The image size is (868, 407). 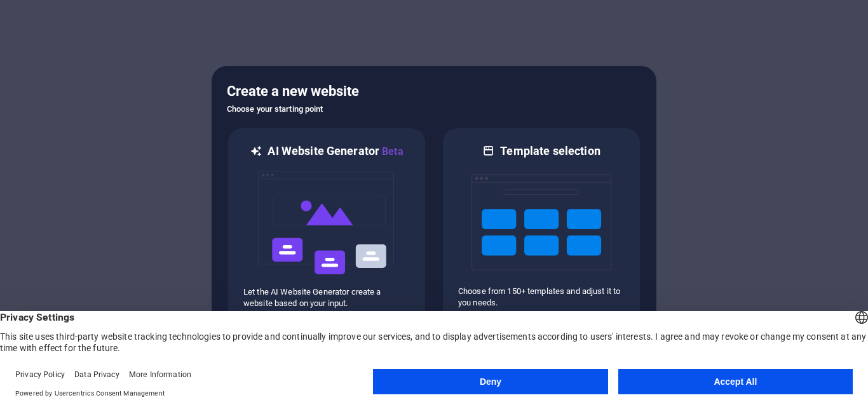 What do you see at coordinates (434, 92) in the screenshot?
I see `h5: Create a new website` at bounding box center [434, 92].